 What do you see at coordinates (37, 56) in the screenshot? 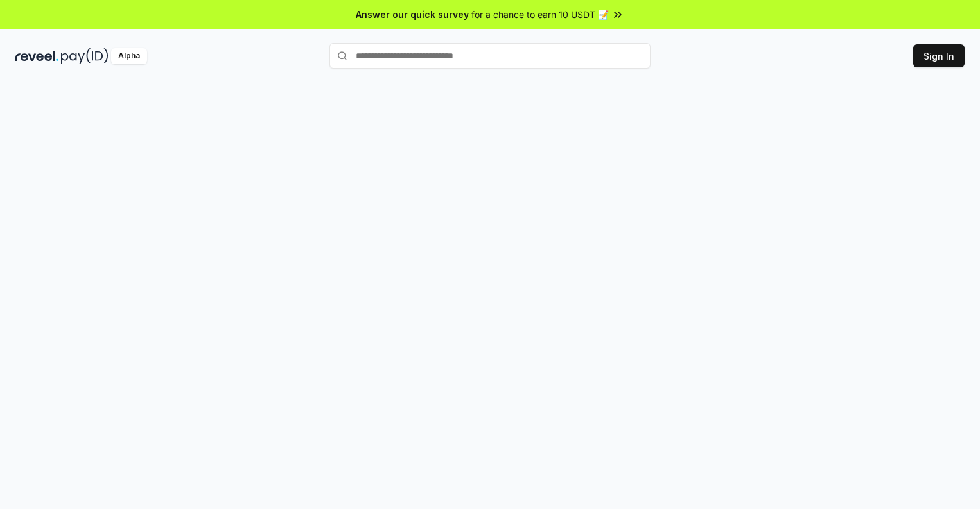
I see `img: reveel_dark` at bounding box center [37, 56].